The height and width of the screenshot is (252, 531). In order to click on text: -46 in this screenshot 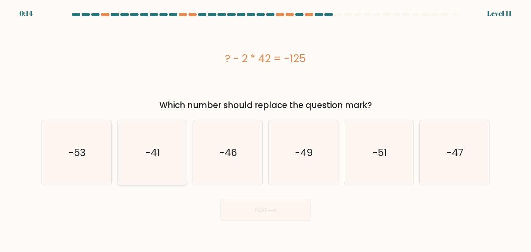, I will do `click(228, 153)`.